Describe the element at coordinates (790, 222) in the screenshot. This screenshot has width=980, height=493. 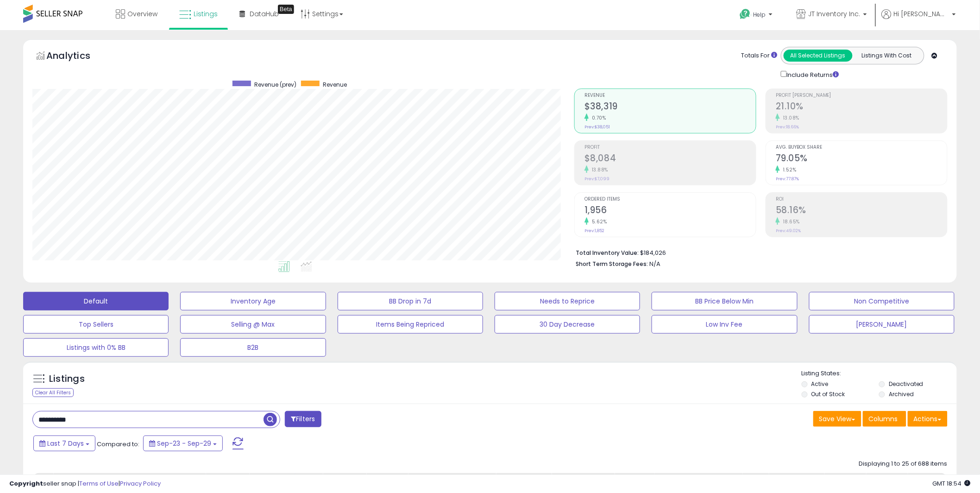
I see `small: 18.65%` at that location.